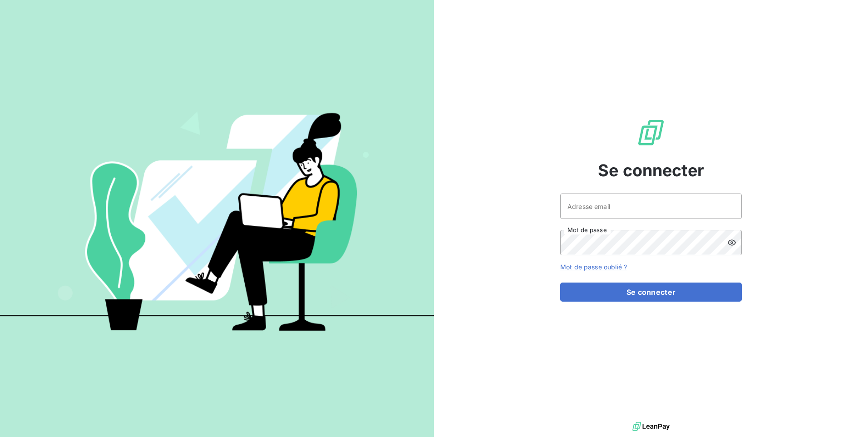 The width and height of the screenshot is (868, 437). Describe the element at coordinates (651, 426) in the screenshot. I see `img: logo` at that location.